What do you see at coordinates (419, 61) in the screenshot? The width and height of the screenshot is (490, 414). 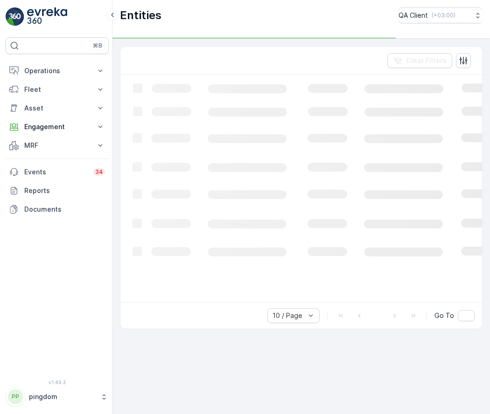 I see `button: Clear Filters` at bounding box center [419, 61].